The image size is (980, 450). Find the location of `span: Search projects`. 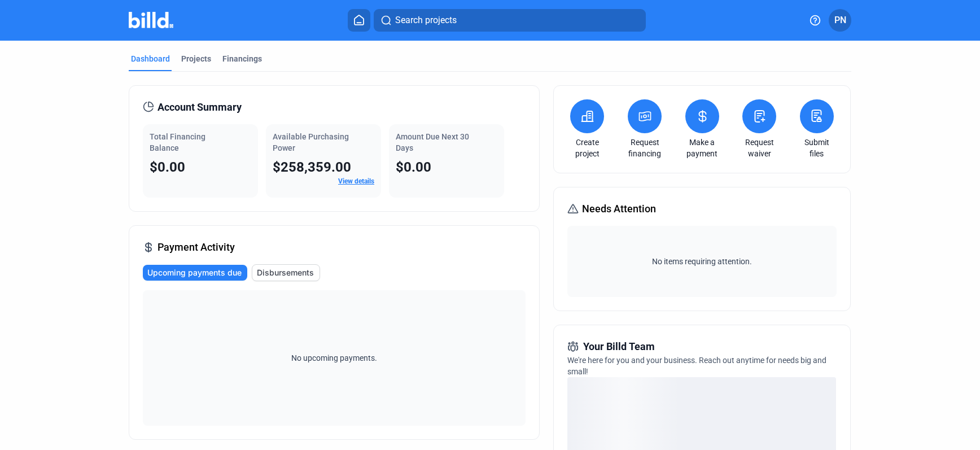

span: Search projects is located at coordinates (426, 20).